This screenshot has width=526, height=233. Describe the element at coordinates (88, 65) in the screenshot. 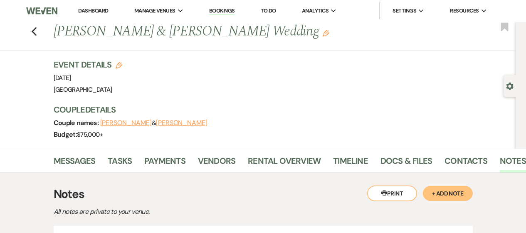

I see `h3: Event Details` at that location.